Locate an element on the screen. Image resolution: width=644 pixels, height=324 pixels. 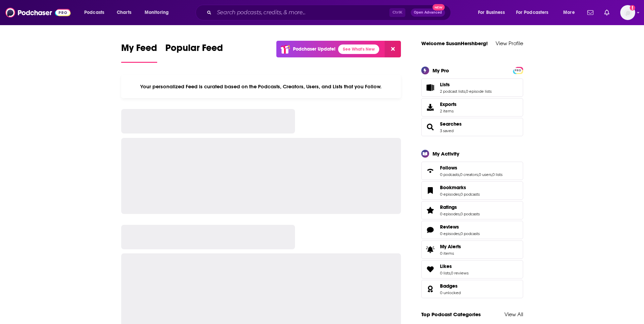
a: My Alerts is located at coordinates (472, 249).